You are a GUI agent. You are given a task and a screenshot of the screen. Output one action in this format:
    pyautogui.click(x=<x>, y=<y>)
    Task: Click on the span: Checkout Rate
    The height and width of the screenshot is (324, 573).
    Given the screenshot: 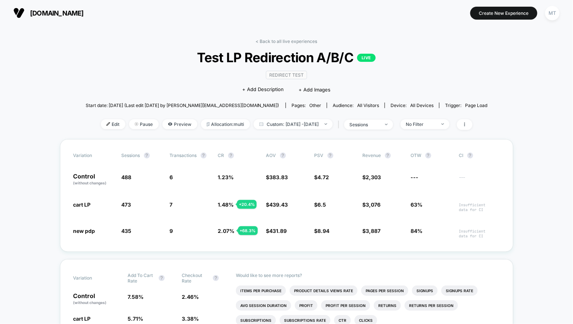 What is the action you would take?
    pyautogui.click(x=195, y=278)
    